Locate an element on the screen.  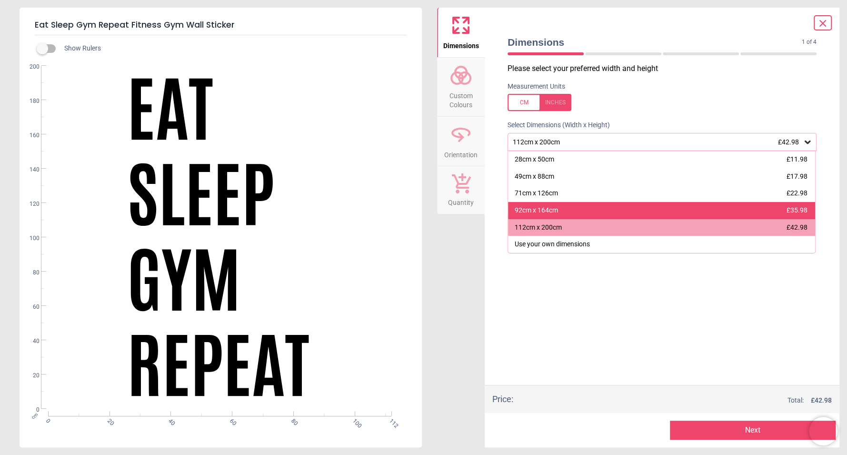
span: 180 is located at coordinates (30, 101).